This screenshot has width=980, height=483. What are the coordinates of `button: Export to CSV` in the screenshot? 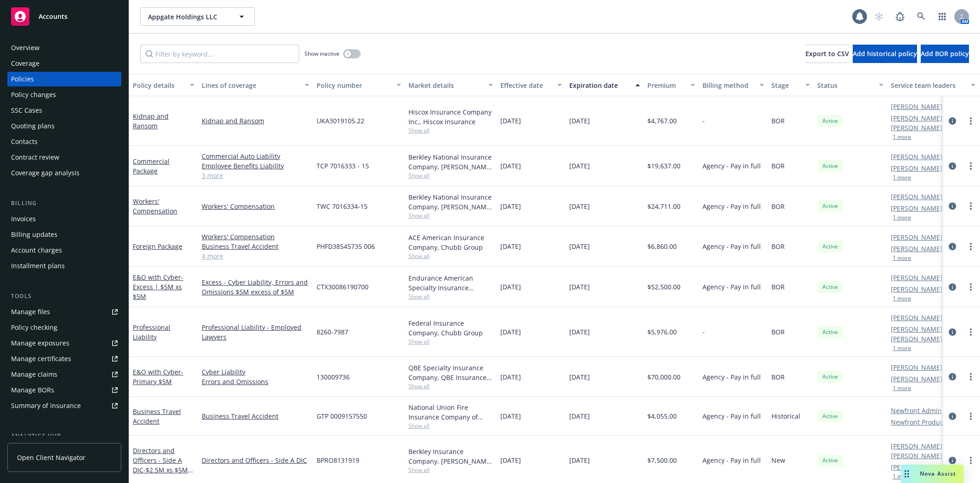 It's located at (827, 54).